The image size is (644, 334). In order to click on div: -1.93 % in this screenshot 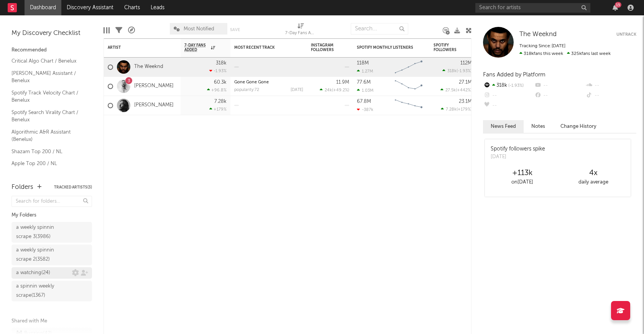, I will do `click(218, 71)`.